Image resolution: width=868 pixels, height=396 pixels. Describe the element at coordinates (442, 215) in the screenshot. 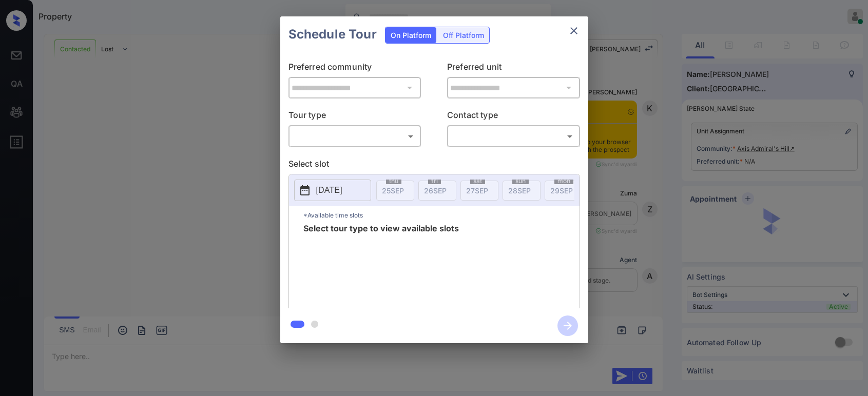

I see `p: *Available time slots` at that location.